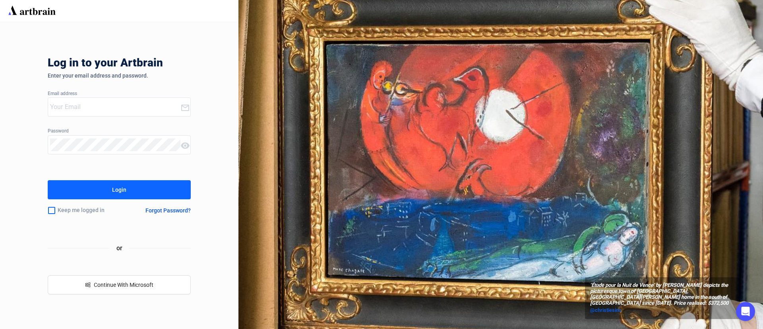  What do you see at coordinates (124, 285) in the screenshot?
I see `span: Continue With Microsoft` at bounding box center [124, 285].